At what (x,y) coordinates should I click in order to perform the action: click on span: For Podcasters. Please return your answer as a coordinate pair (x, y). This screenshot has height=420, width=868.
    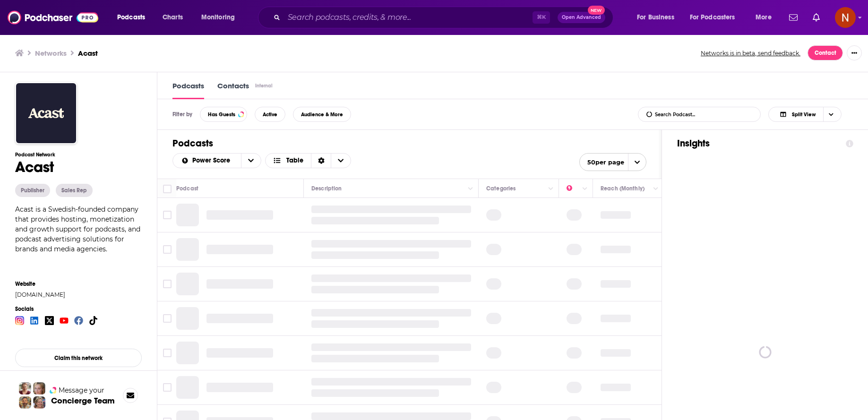
    Looking at the image, I should click on (712, 17).